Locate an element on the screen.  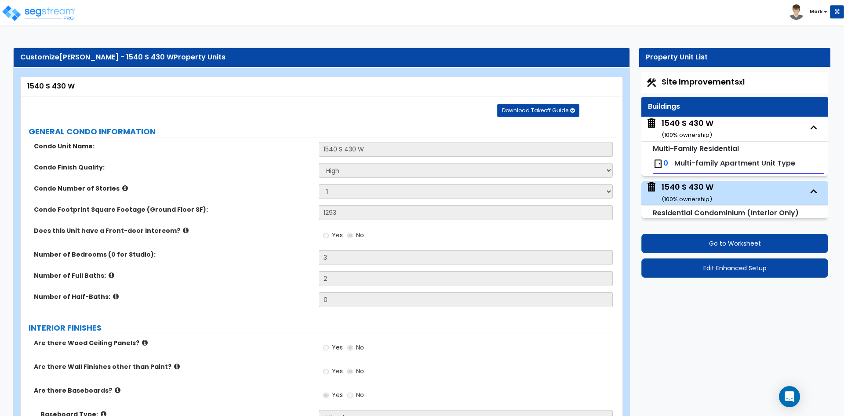
label: GENERAL CONDO INFORMATION is located at coordinates (323, 132).